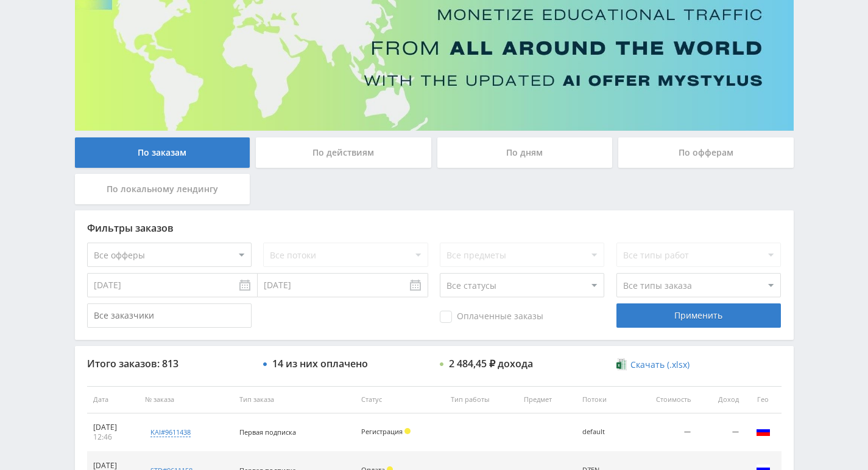 The image size is (868, 470). Describe the element at coordinates (344, 153) in the screenshot. I see `div: По действиям` at that location.